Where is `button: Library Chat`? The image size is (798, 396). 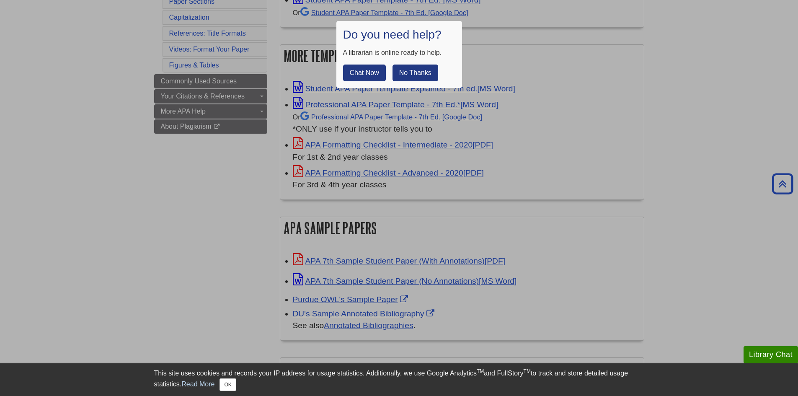 button: Library Chat is located at coordinates (770, 354).